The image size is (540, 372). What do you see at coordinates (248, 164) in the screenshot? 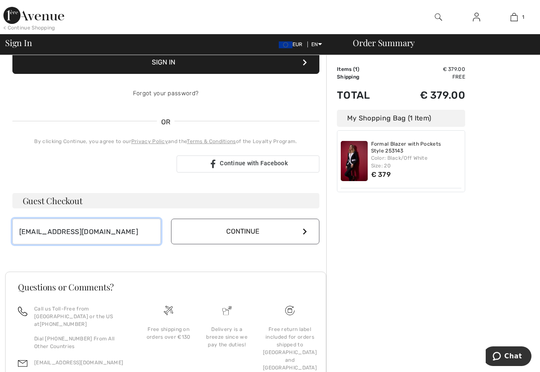
I see `a: Continue with Facebook` at bounding box center [248, 164].